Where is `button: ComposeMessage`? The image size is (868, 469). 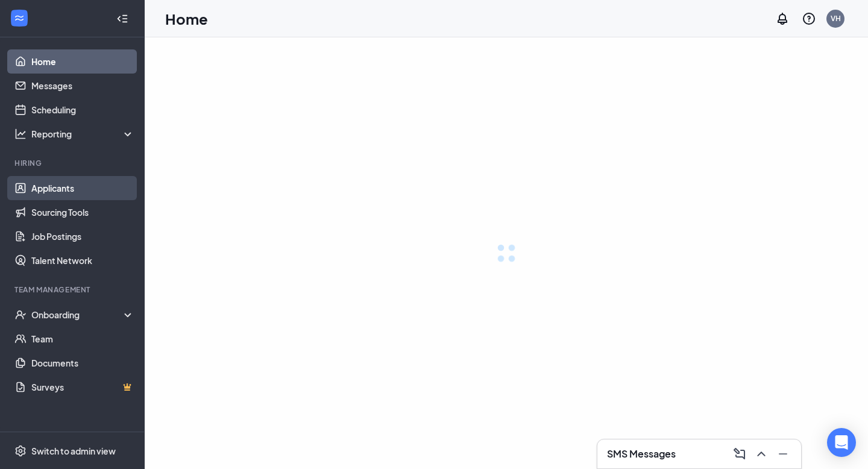 button: ComposeMessage is located at coordinates (739, 454).